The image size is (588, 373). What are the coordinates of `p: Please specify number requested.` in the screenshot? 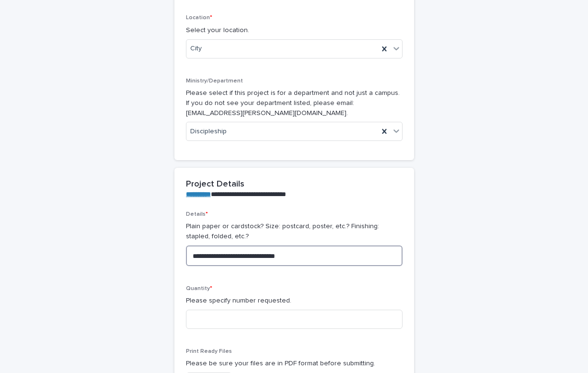 It's located at (294, 300).